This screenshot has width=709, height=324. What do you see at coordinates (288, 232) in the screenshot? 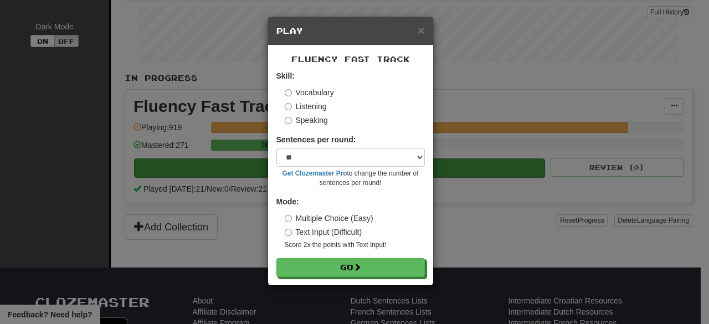
I see `input: Text Input (Difficult)` at bounding box center [288, 232].